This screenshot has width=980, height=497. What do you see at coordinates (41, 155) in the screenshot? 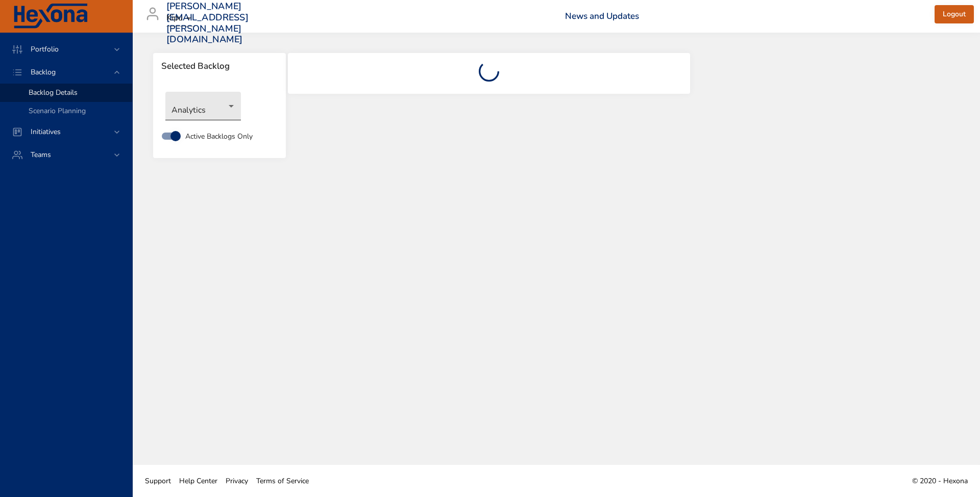
I see `span: Teams` at bounding box center [41, 155].